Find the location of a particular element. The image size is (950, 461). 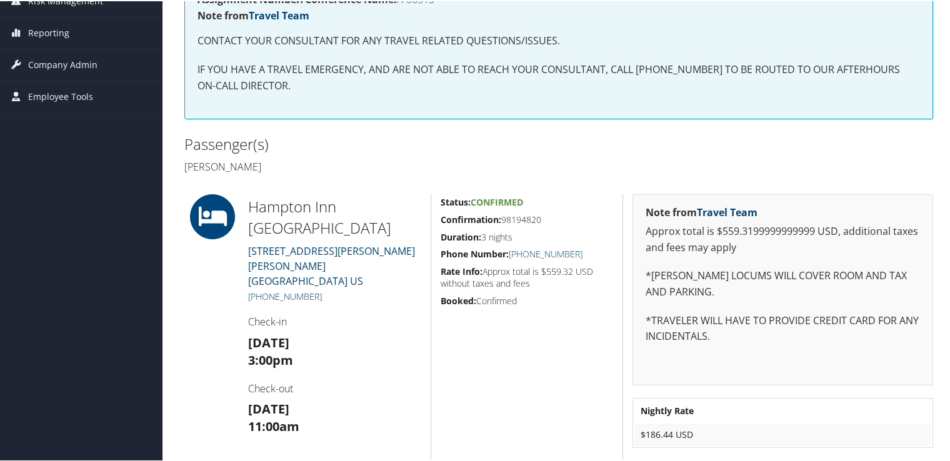

strong: 11:00am is located at coordinates (274, 425).